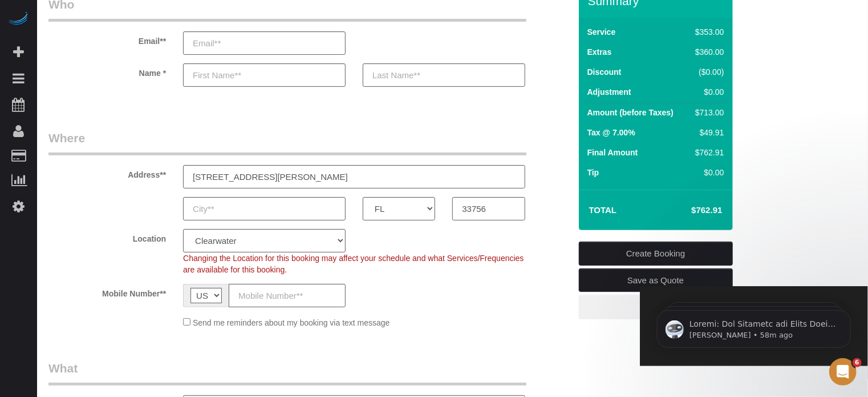 The image size is (868, 397). Describe the element at coordinates (288, 142) in the screenshot. I see `legend: Where` at that location.